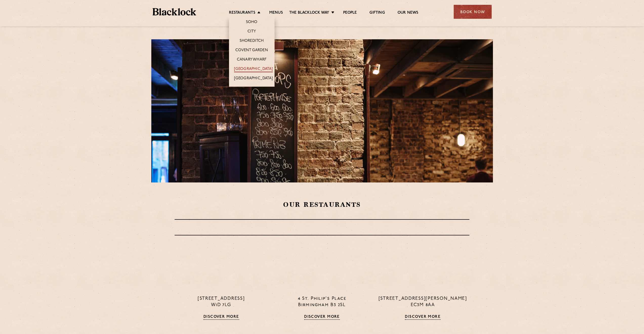 This screenshot has width=644, height=334. I want to click on a: Restaurants, so click(242, 13).